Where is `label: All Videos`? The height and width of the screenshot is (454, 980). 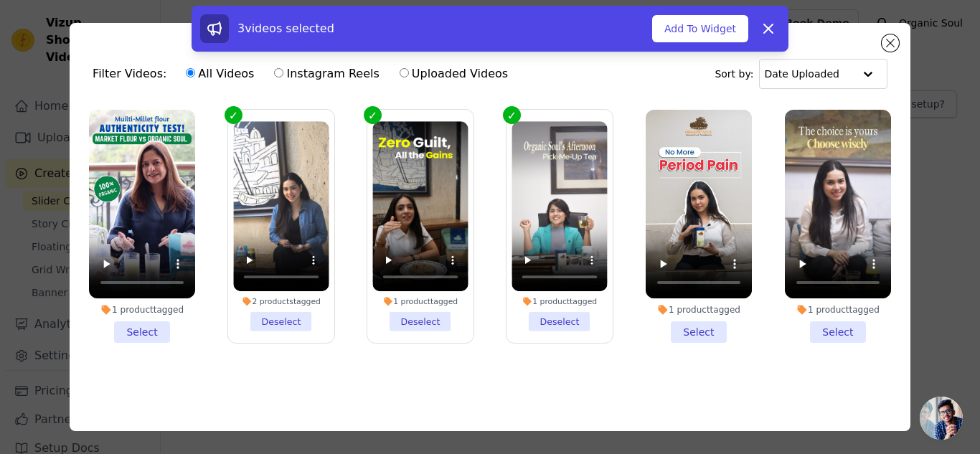
label: All Videos is located at coordinates (219, 74).